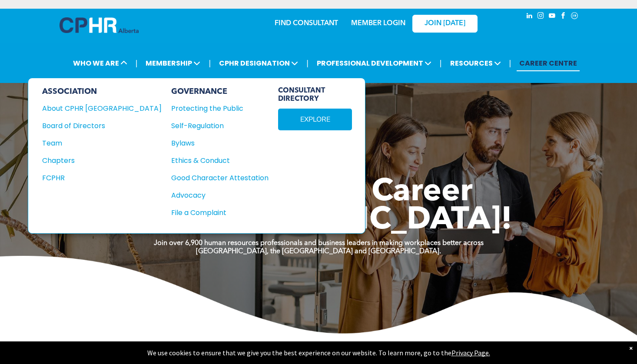 This screenshot has height=364, width=637. What do you see at coordinates (471, 353) in the screenshot?
I see `a: Privacy Page.` at bounding box center [471, 353].